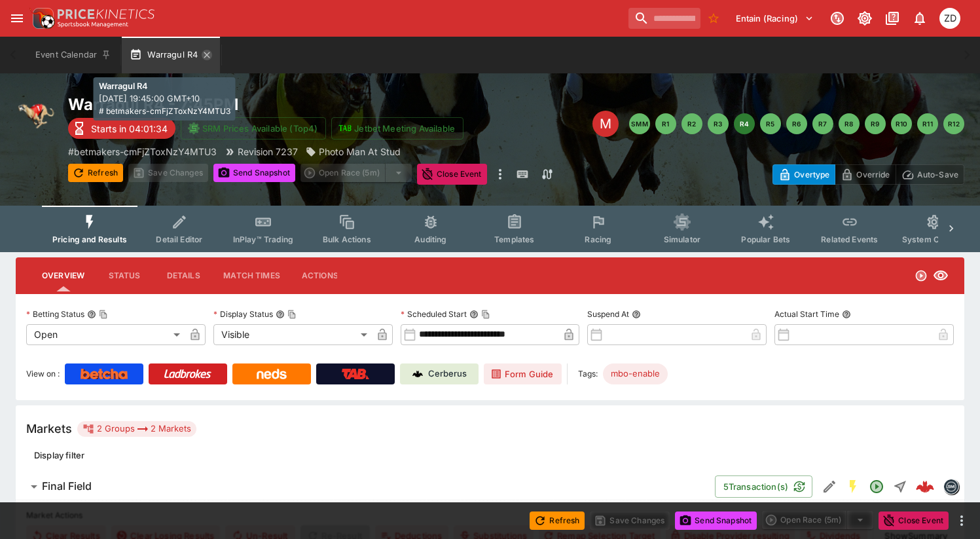 The image size is (980, 539). Describe the element at coordinates (142, 152) in the screenshot. I see `p: Copy To Clipboard` at that location.